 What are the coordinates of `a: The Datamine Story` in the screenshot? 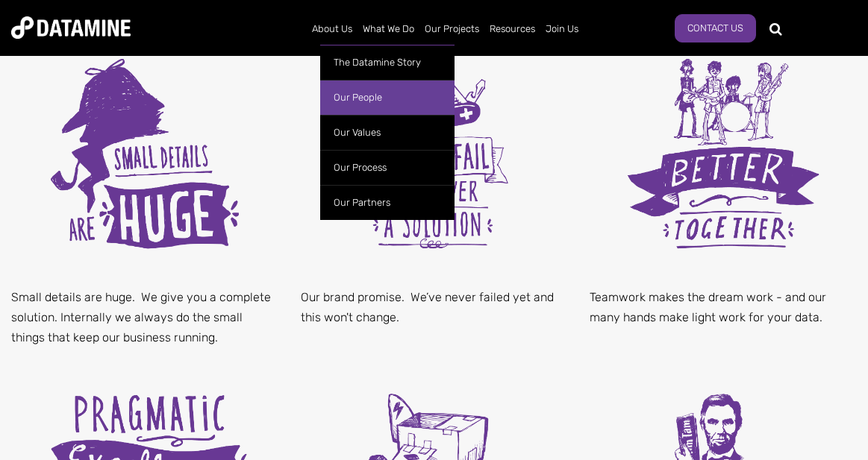 It's located at (387, 62).